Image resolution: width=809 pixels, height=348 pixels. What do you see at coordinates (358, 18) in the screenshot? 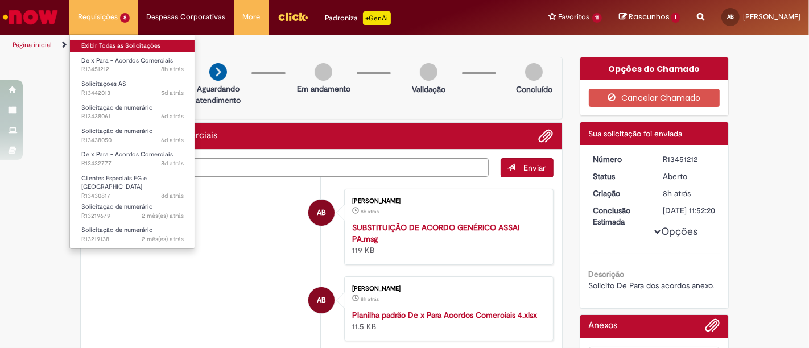
I see `div: Padroniza` at bounding box center [358, 18].